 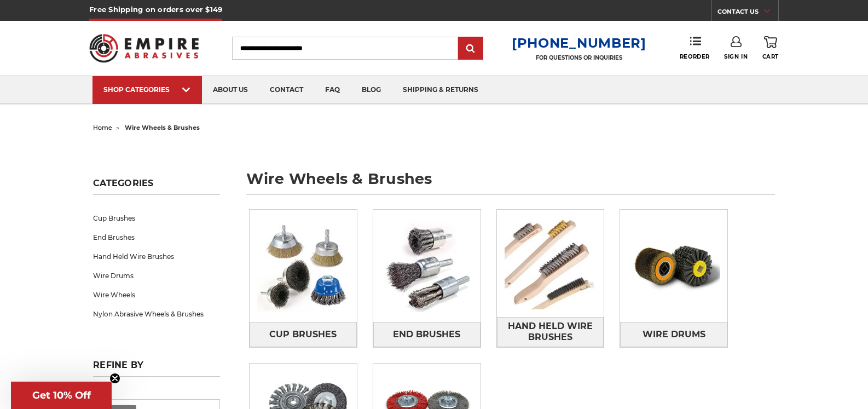 I want to click on a: Nylon Abrasive Wheels & Brushes, so click(x=156, y=313).